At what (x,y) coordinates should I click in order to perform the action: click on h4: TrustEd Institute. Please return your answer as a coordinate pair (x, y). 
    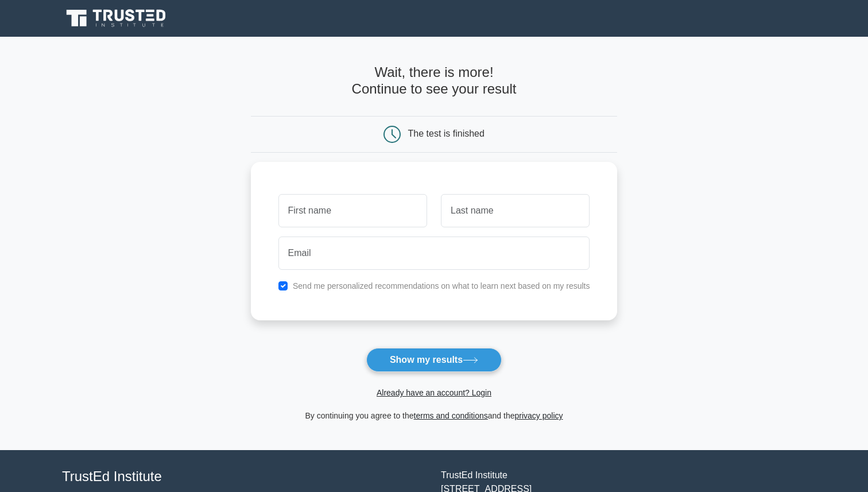
    Looking at the image, I should click on (245, 476).